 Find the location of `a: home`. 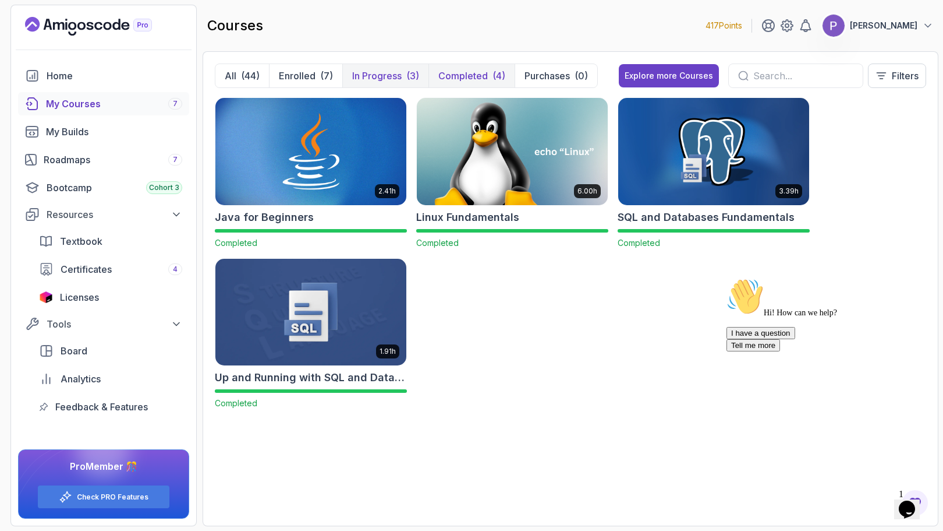

a: home is located at coordinates (104, 76).